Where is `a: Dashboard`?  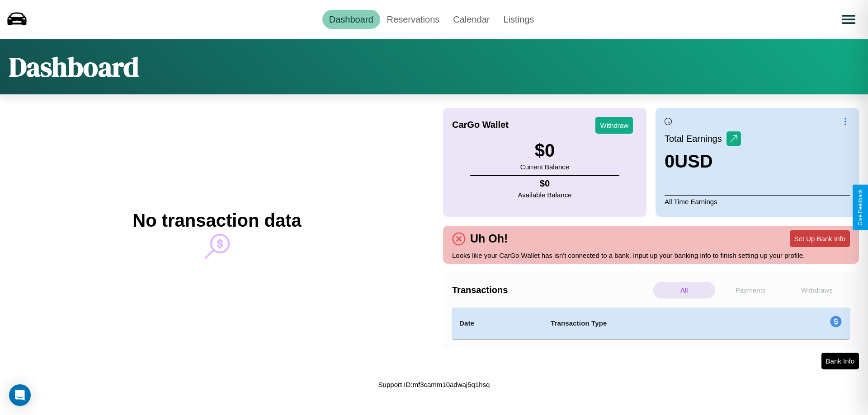 a: Dashboard is located at coordinates (352, 19).